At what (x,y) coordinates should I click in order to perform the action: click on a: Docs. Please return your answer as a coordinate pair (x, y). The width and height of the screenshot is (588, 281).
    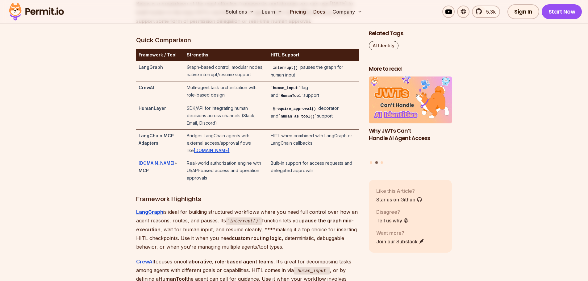
    Looking at the image, I should click on (319, 12).